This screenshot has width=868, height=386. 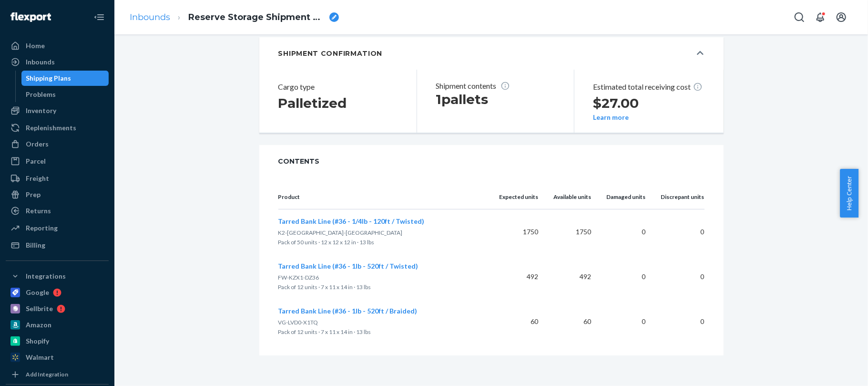 I want to click on a: Problems, so click(x=65, y=95).